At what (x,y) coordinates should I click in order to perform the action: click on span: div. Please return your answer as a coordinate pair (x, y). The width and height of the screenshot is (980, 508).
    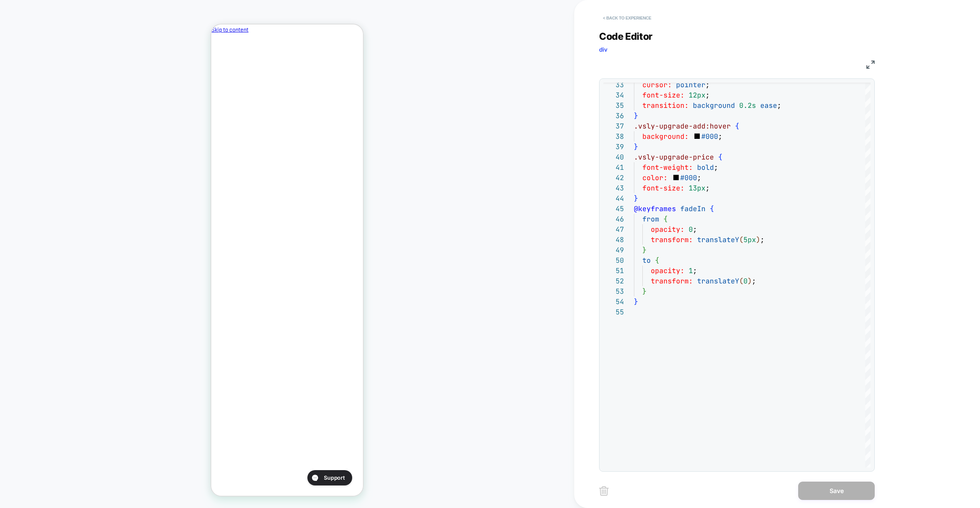
    Looking at the image, I should click on (603, 49).